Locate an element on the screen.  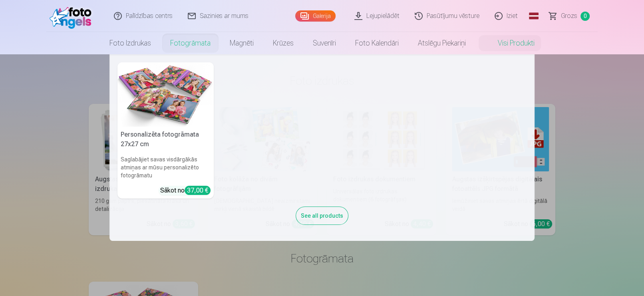
span: Grozs is located at coordinates (569, 16).